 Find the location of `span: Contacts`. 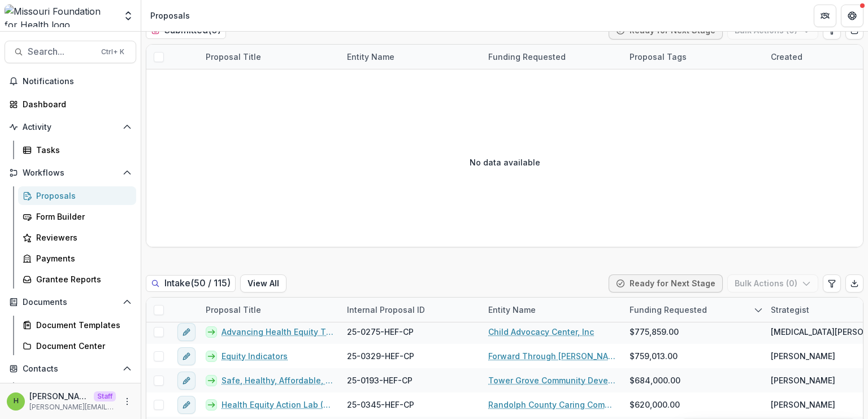

span: Contacts is located at coordinates (70, 369).